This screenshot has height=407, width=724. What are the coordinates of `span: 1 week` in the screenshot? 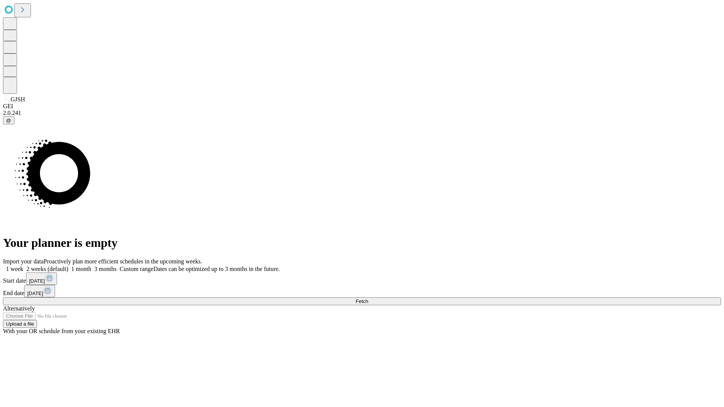 It's located at (15, 269).